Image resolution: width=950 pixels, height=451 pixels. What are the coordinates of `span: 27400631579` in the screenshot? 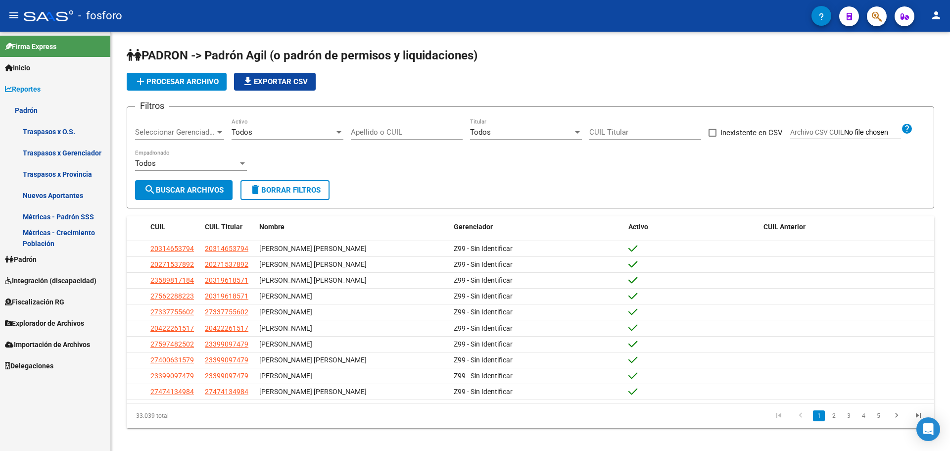 It's located at (172, 360).